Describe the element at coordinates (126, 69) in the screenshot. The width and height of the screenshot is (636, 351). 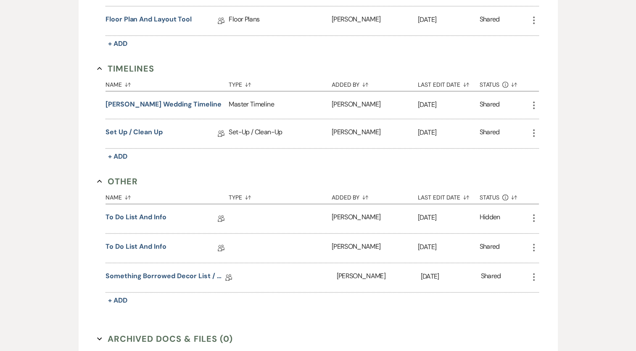
I see `button: Timelines` at that location.